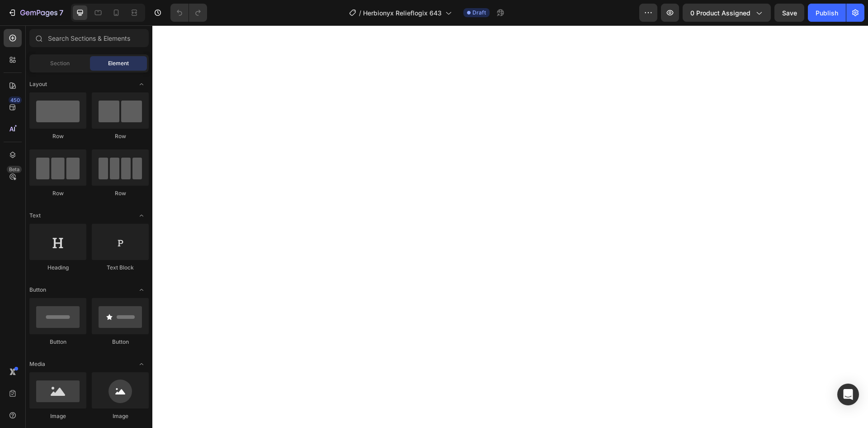  Describe the element at coordinates (827, 13) in the screenshot. I see `button: Publish` at that location.